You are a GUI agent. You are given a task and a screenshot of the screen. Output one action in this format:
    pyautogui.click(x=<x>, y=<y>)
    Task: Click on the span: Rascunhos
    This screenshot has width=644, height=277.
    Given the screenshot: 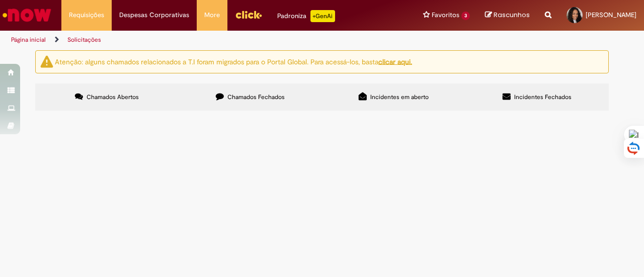 What is the action you would take?
    pyautogui.click(x=512, y=14)
    